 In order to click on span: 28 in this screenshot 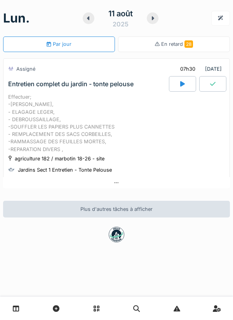, I will do `click(189, 44)`.